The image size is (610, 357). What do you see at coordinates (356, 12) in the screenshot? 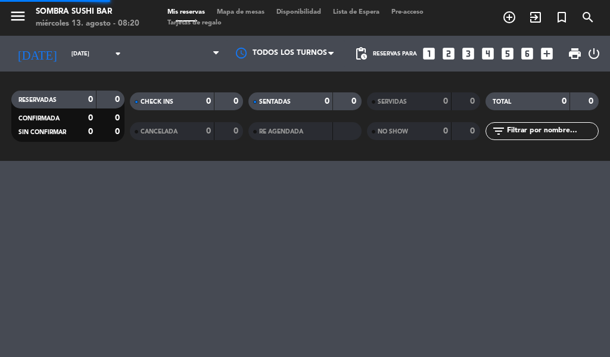
I see `span: Lista de Espera` at bounding box center [356, 12].